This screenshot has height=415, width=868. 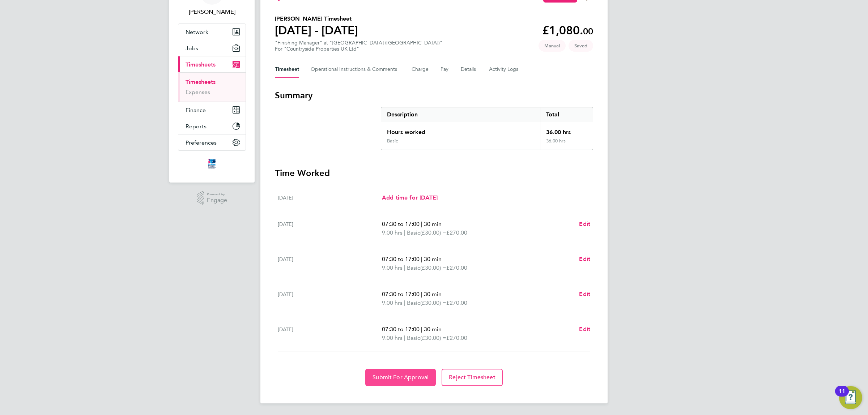 What do you see at coordinates (469, 70) in the screenshot?
I see `button: Details` at bounding box center [469, 70].